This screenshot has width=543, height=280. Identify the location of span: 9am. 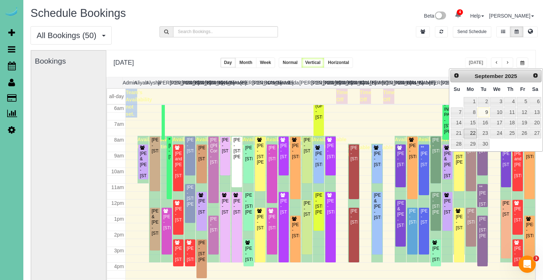
(119, 156).